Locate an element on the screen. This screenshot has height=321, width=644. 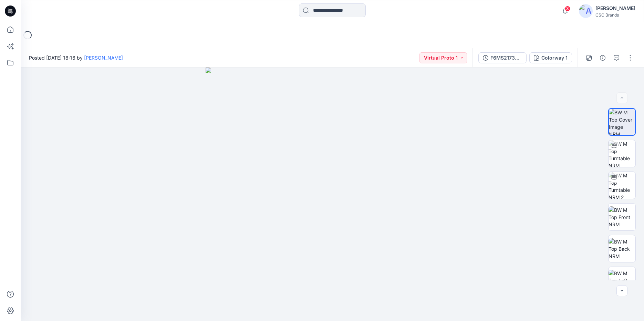
img: BW M Top Left NRM is located at coordinates (622, 280).